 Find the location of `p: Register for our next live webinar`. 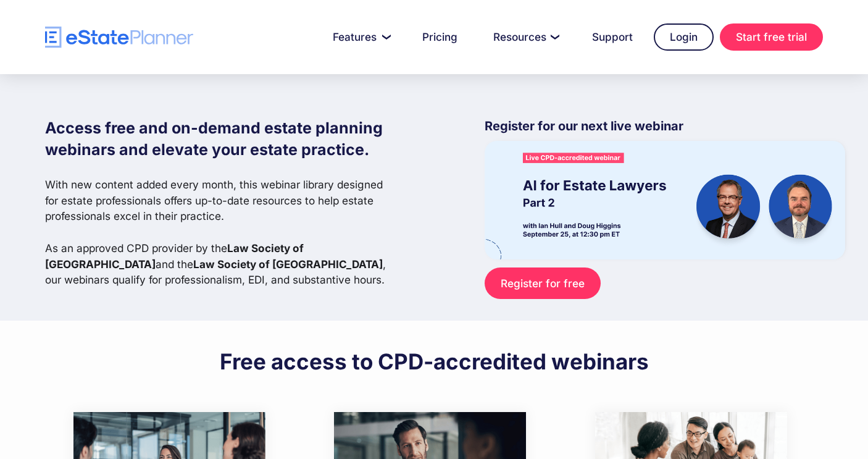

p: Register for our next live webinar is located at coordinates (665, 129).